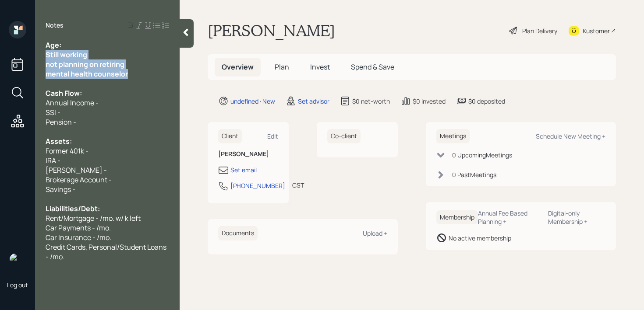 This screenshot has width=644, height=310. Describe the element at coordinates (273, 136) in the screenshot. I see `div: Edit` at that location.